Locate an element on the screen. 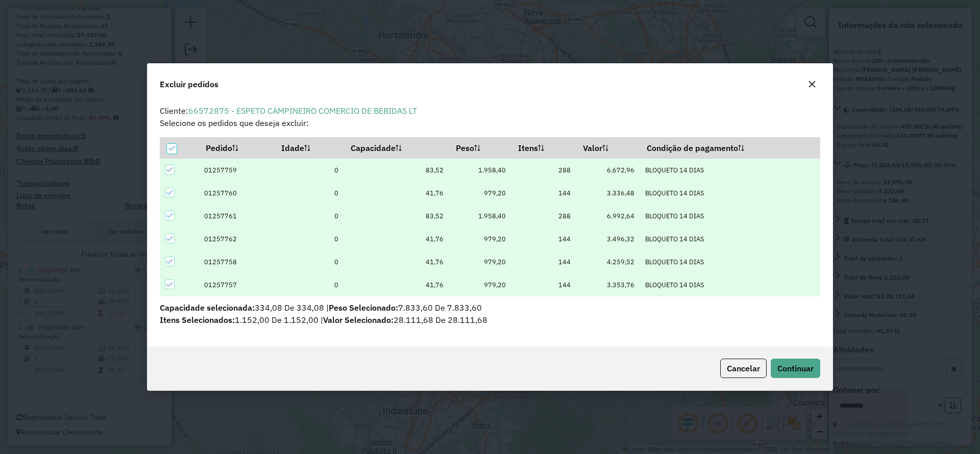 This screenshot has height=454, width=980. span: 1.152,00 De 1.152,00 | is located at coordinates (242, 320).